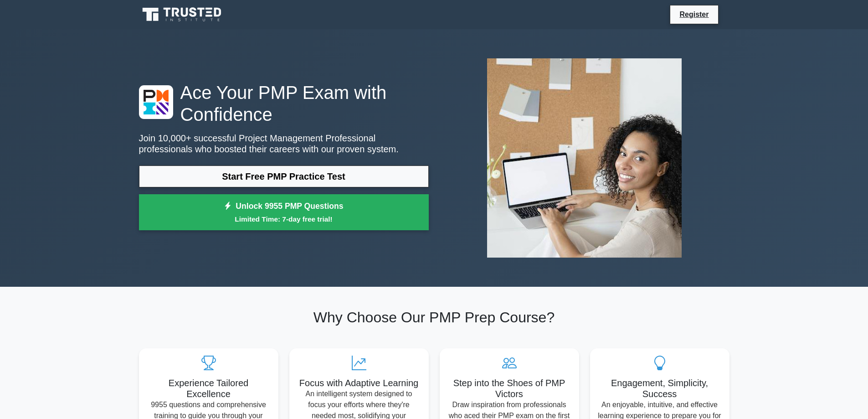  What do you see at coordinates (284, 212) in the screenshot?
I see `a: Unlock 9955 PMP QuestionsLimited Time: 7-day free trial!` at bounding box center [284, 212].